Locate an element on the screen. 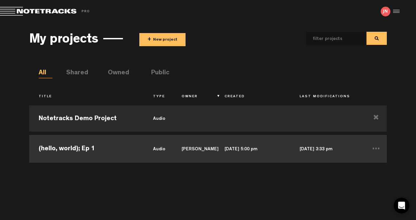 Image resolution: width=416 pixels, height=220 pixels. div: Open Intercom Messenger is located at coordinates (402, 206).